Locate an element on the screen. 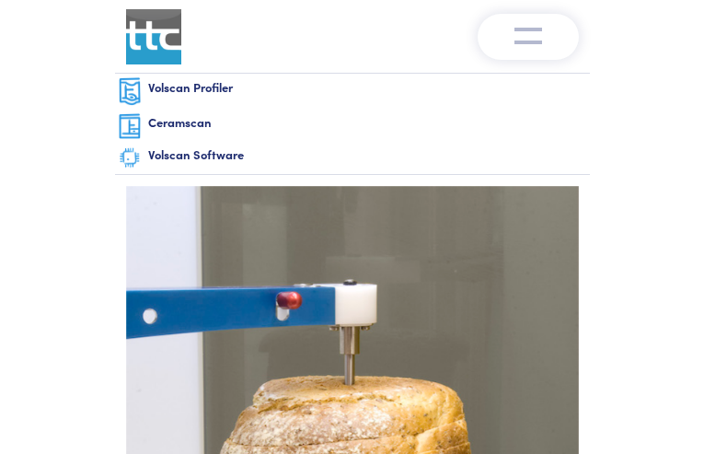  a: Volscan Profiler is located at coordinates (353, 91).